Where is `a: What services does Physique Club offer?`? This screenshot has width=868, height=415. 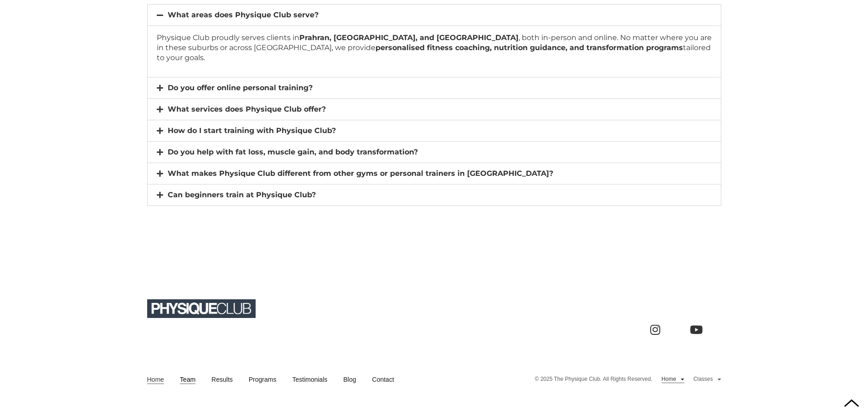 a: What services does Physique Club offer? is located at coordinates (247, 109).